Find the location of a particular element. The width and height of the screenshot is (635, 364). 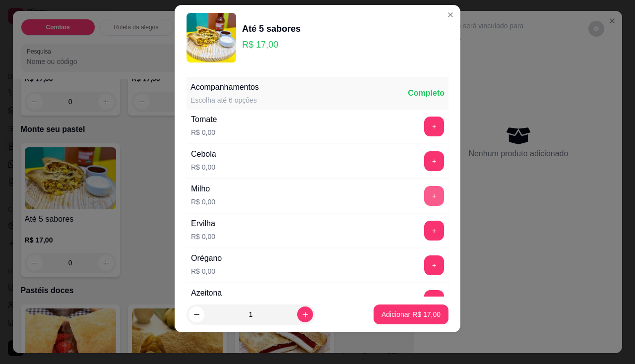

div: Tomate is located at coordinates (204, 120).